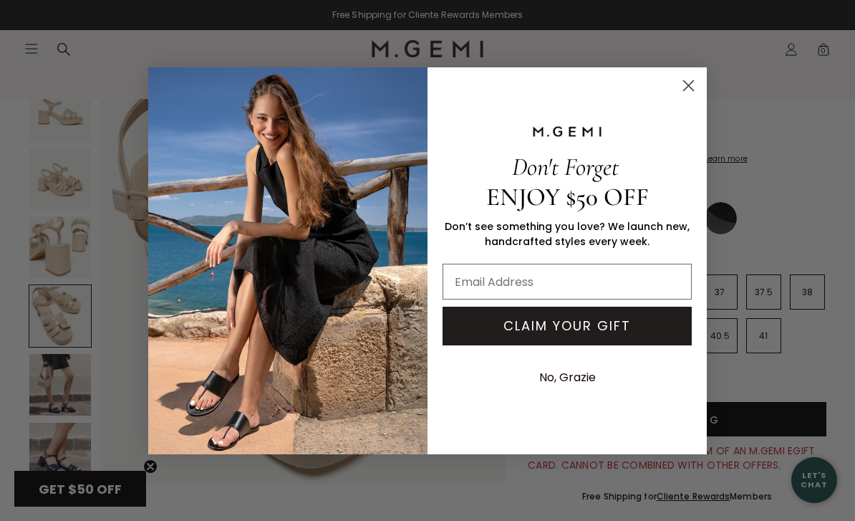  What do you see at coordinates (567, 326) in the screenshot?
I see `button: CLAIM YOUR GIFT` at bounding box center [567, 326].